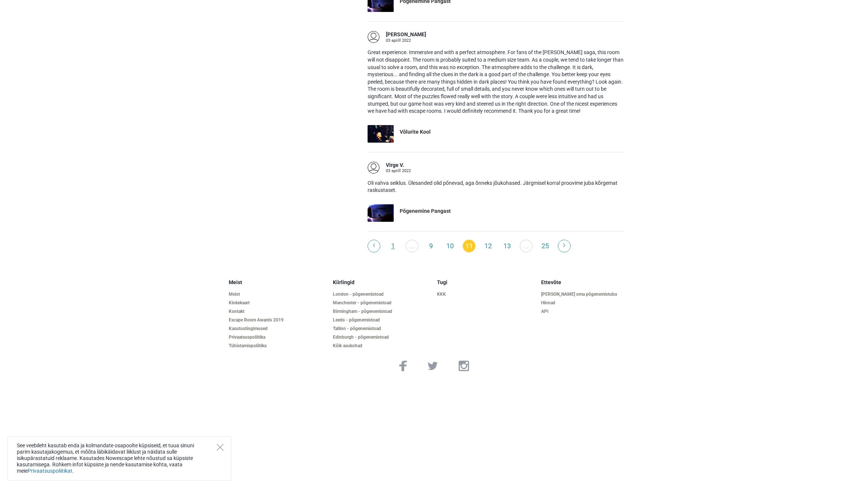 The width and height of the screenshot is (868, 488). I want to click on a: Kontakt, so click(277, 311).